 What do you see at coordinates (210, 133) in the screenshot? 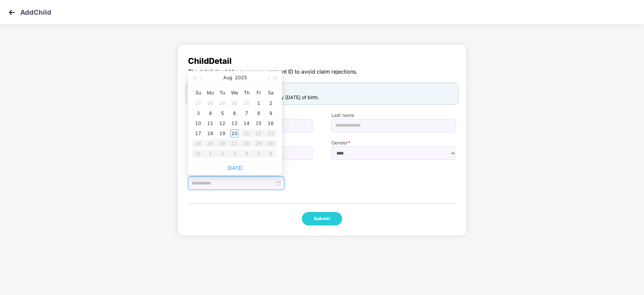
I see `td: 2025-08-18` at bounding box center [210, 133].